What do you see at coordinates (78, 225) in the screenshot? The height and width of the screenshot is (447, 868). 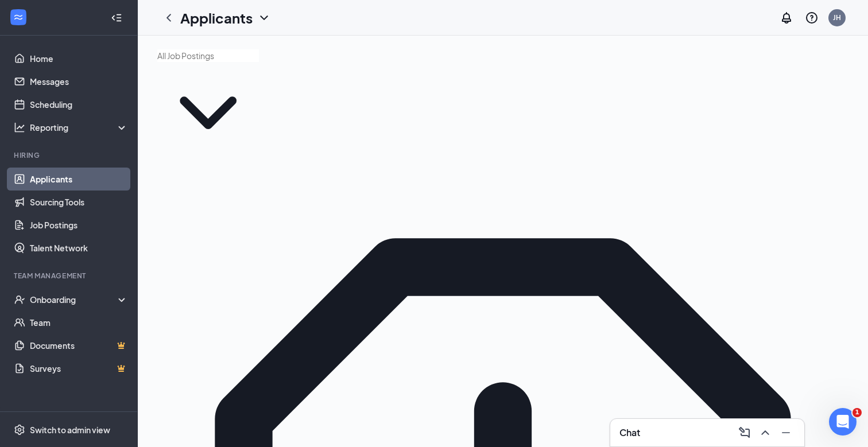 I see `a: Job Postings` at bounding box center [78, 225].